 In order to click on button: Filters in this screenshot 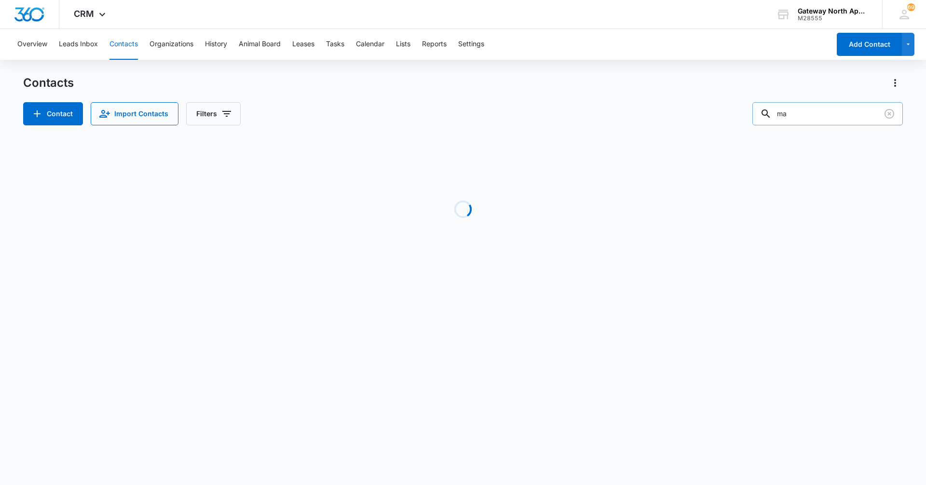, I will do `click(213, 114)`.